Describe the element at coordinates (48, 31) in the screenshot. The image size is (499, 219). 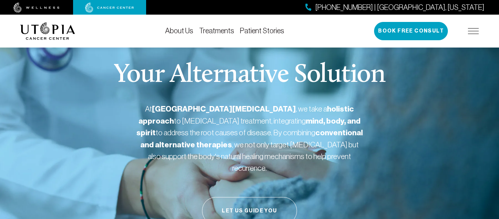
I see `img: logo` at that location.